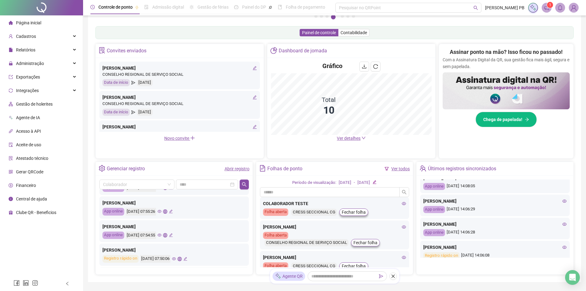  What do you see at coordinates (314, 266) in the screenshot?
I see `div: CRESS SECCIONAL CG` at bounding box center [314, 266].